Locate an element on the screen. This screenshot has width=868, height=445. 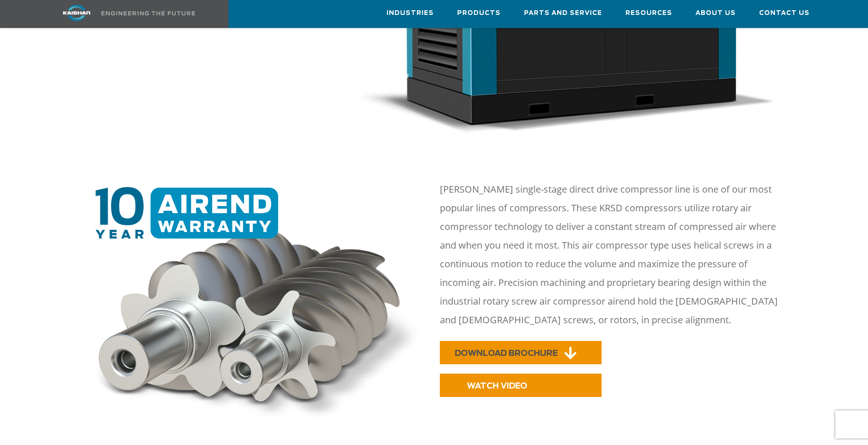
a: Resources is located at coordinates (649, 13).